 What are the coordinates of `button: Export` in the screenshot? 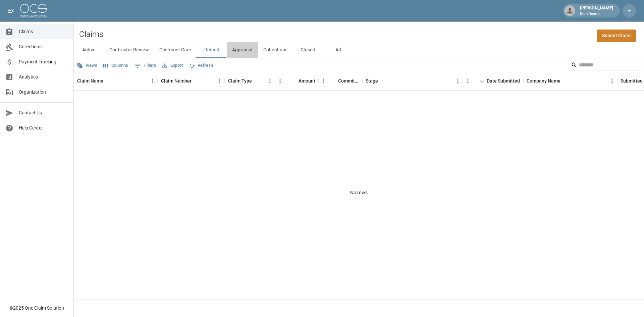 It's located at (172, 66).